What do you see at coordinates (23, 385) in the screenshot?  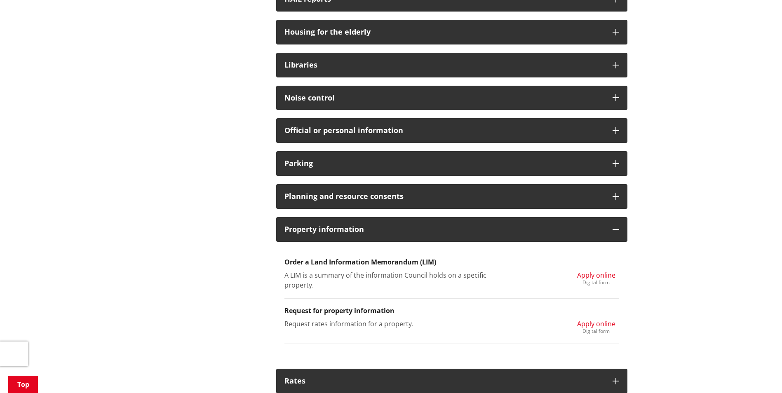 I see `a: Top` at bounding box center [23, 385].